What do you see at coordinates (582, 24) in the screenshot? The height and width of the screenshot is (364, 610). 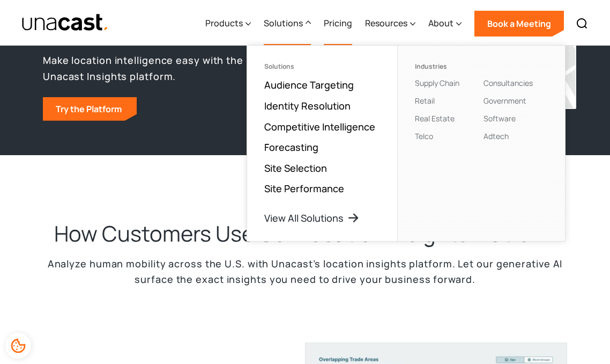 I see `img: Search icon` at bounding box center [582, 24].